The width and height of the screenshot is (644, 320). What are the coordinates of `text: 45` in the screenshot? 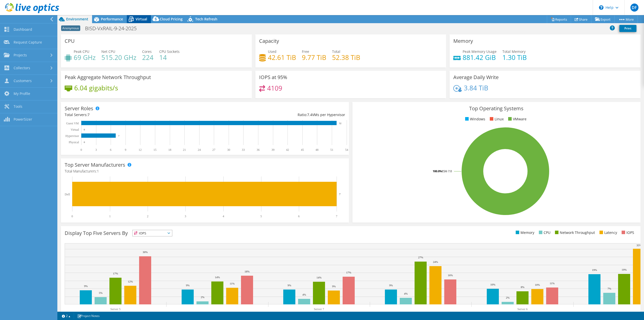 It's located at (302, 150).